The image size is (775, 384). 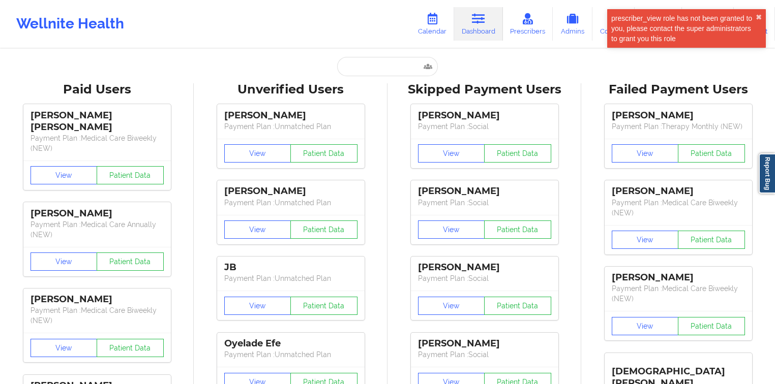 What do you see at coordinates (678, 90) in the screenshot?
I see `div: Failed Payment Users` at bounding box center [678, 90].